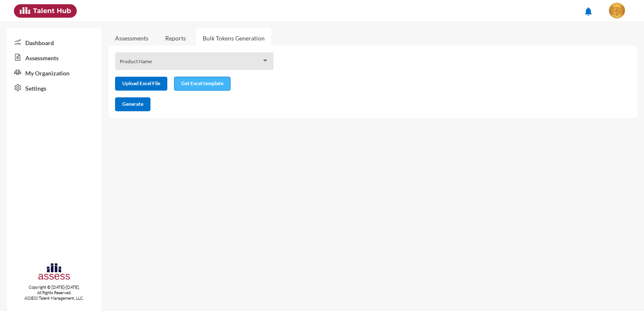 This screenshot has width=644, height=311. I want to click on span: Upload Excel File, so click(141, 83).